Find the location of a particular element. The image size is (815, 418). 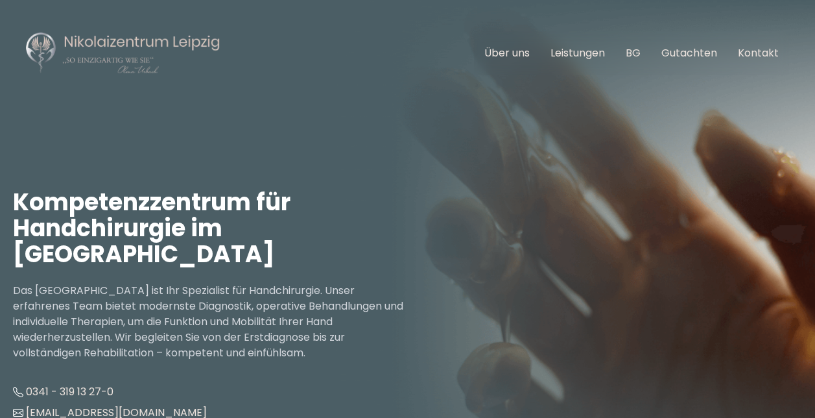

a: Leistungen is located at coordinates (578, 53).